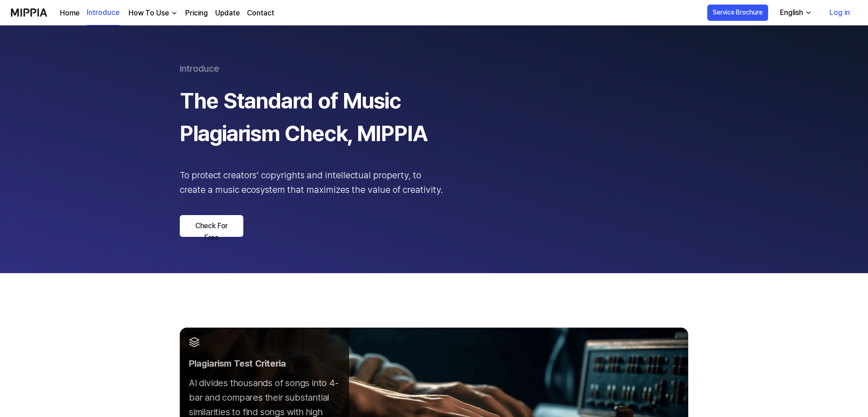 The width and height of the screenshot is (868, 417). Describe the element at coordinates (261, 13) in the screenshot. I see `a: Contact` at that location.